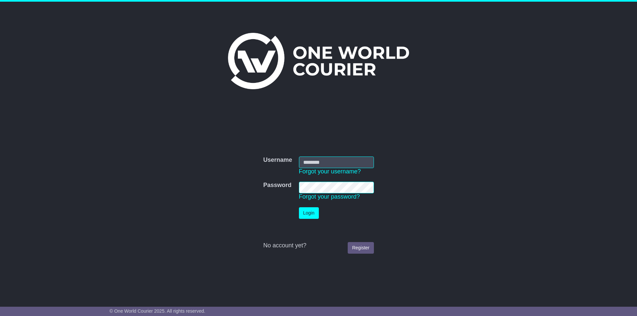 Image resolution: width=637 pixels, height=316 pixels. I want to click on img: One World, so click(318, 61).